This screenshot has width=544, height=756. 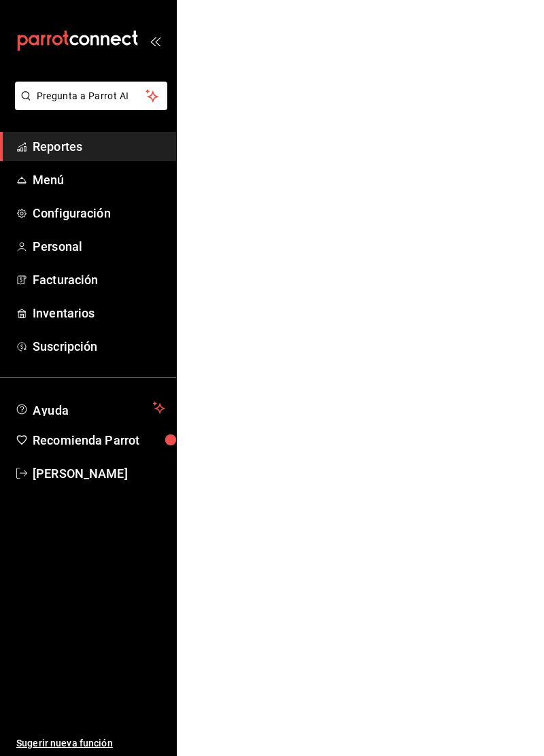 I want to click on span: Suscripción, so click(x=98, y=346).